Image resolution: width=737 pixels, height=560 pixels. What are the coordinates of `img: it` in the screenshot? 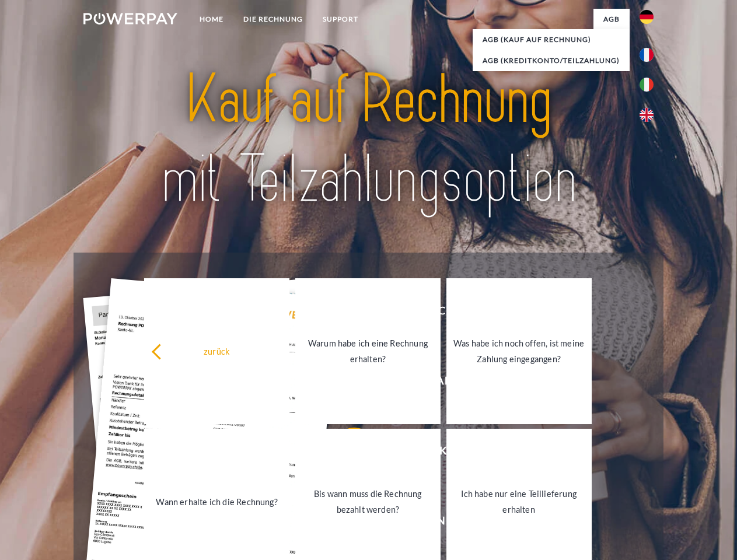 It's located at (646, 84).